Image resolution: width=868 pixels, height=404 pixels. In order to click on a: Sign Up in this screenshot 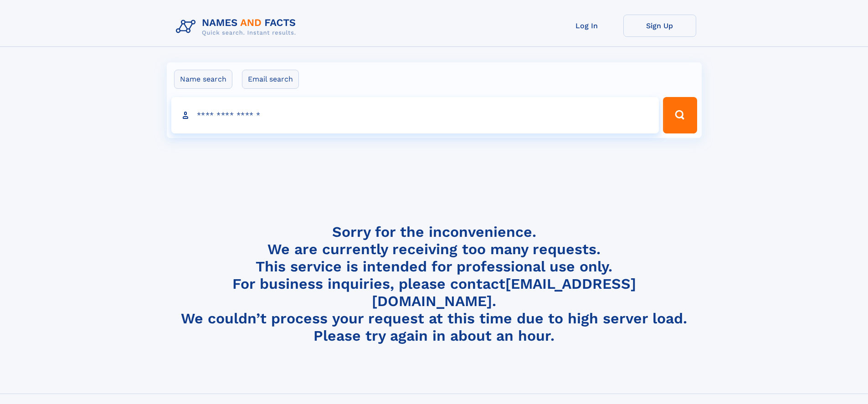, I will do `click(660, 26)`.